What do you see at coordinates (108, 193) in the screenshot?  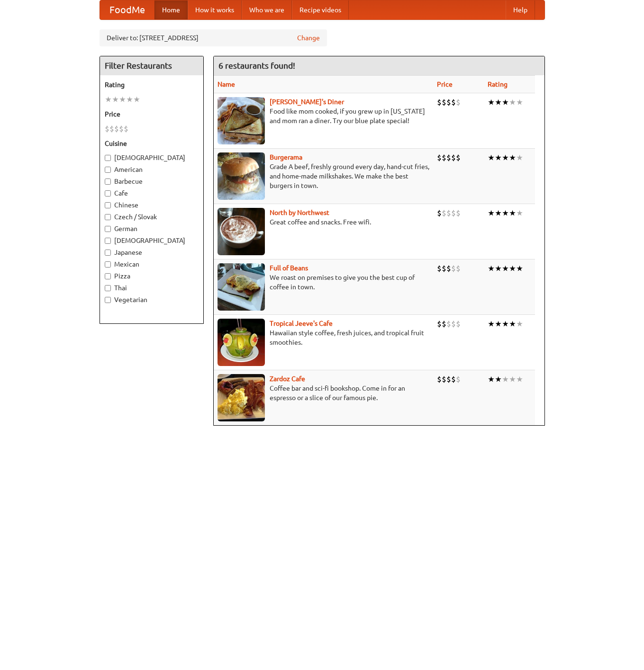 I see `input: Cafe` at bounding box center [108, 193].